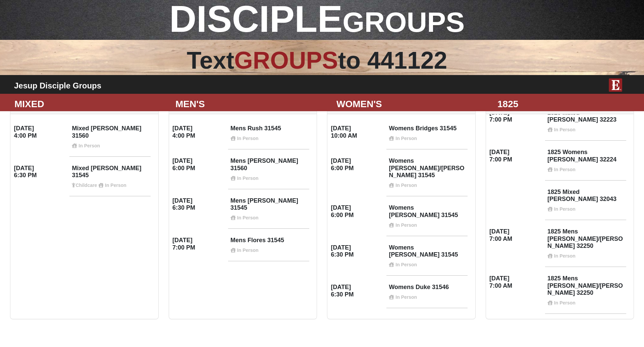  Describe the element at coordinates (268, 245) in the screenshot. I see `h4: Mens Flores 31545` at that location.